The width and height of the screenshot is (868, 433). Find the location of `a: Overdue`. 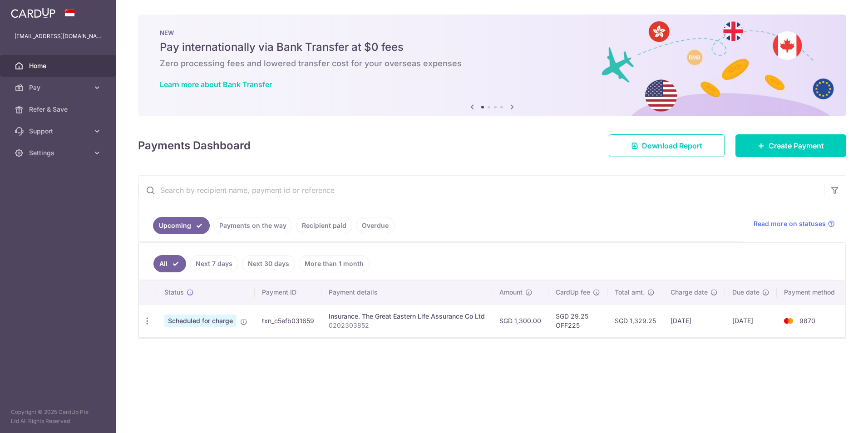

a: Overdue is located at coordinates (375, 225).